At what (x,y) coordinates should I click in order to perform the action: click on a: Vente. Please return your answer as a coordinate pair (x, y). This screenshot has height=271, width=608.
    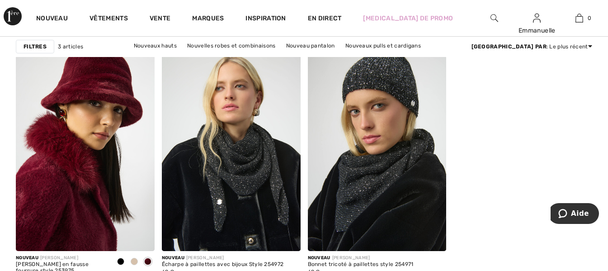
    Looking at the image, I should click on (160, 19).